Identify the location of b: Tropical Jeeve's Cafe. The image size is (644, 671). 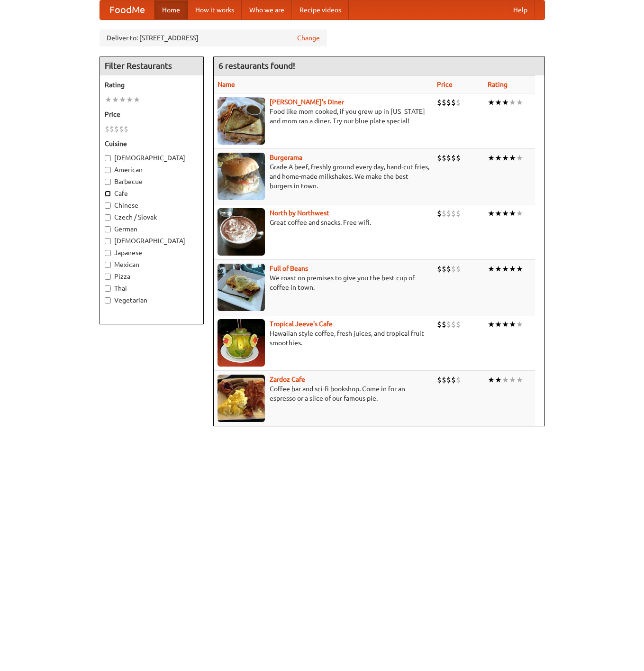
(301, 324).